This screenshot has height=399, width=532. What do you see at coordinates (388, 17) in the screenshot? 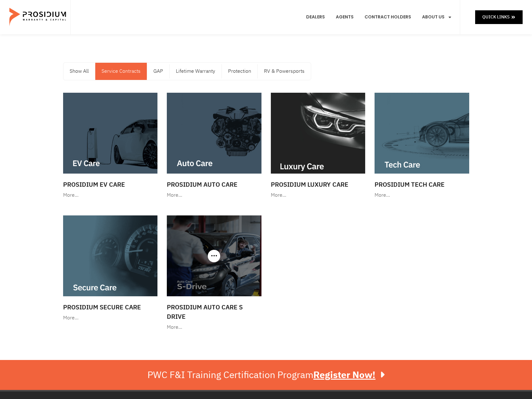
I see `a: Contract Holders` at bounding box center [388, 17].